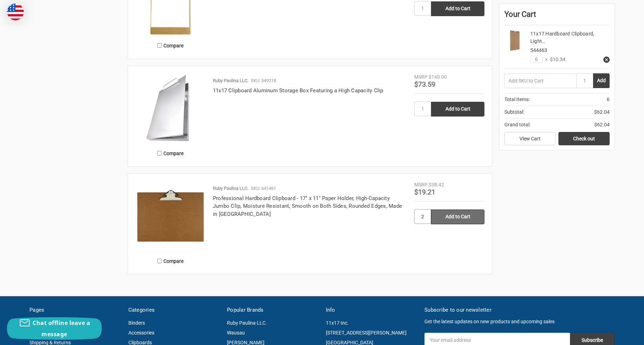 The image size is (644, 345). Describe the element at coordinates (425, 192) in the screenshot. I see `span: $19.21` at that location.